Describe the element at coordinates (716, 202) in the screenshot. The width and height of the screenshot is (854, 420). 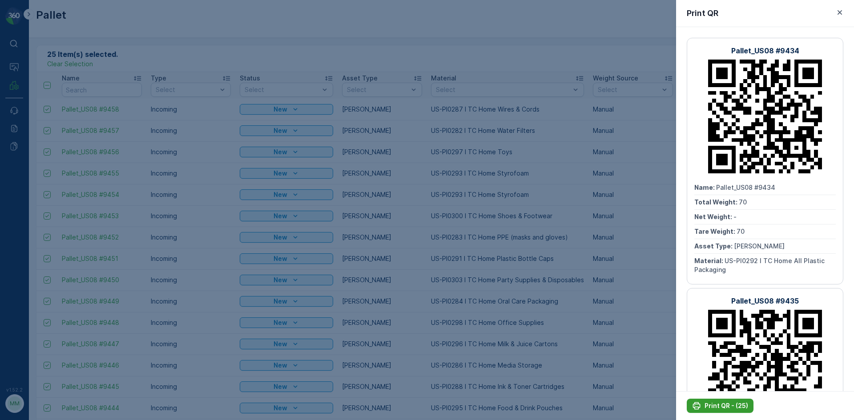
I see `span: Total Weight :` at that location.